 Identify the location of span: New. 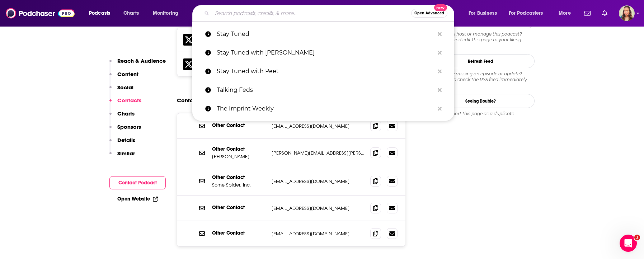
(441, 7).